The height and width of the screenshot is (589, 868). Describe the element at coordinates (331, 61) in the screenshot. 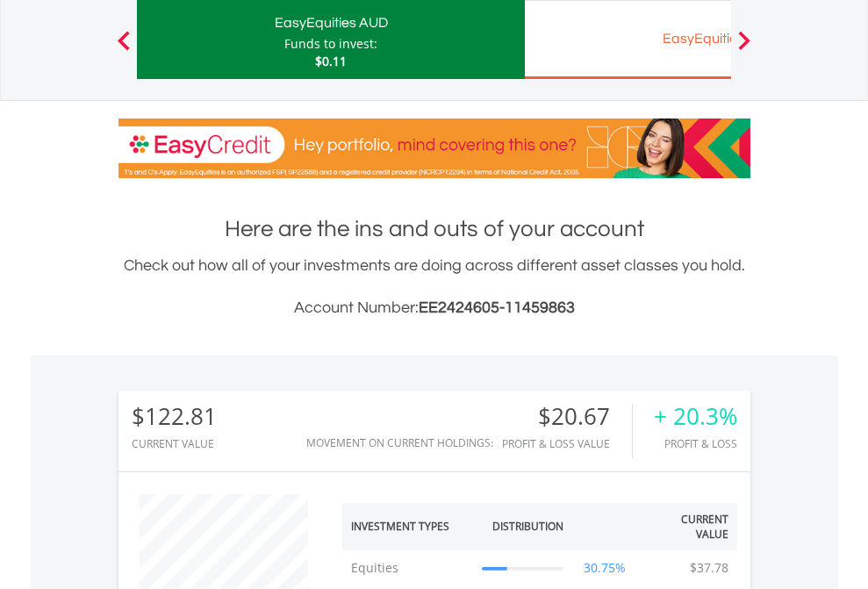

I see `span: $0.11` at that location.